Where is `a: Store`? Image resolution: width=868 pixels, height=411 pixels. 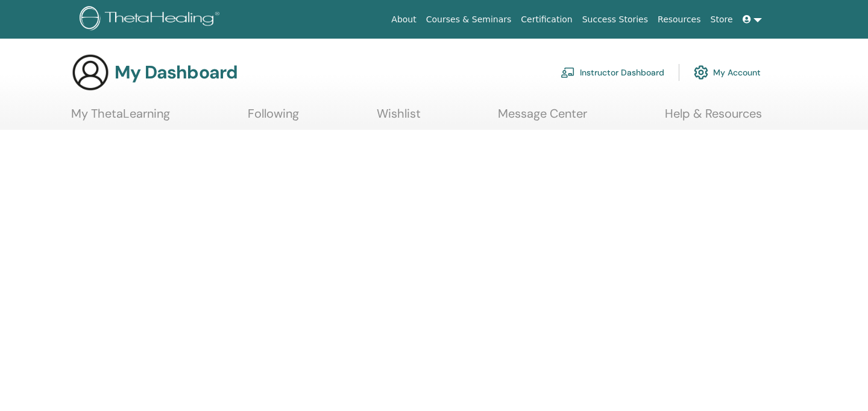
a: Store is located at coordinates (721, 19).